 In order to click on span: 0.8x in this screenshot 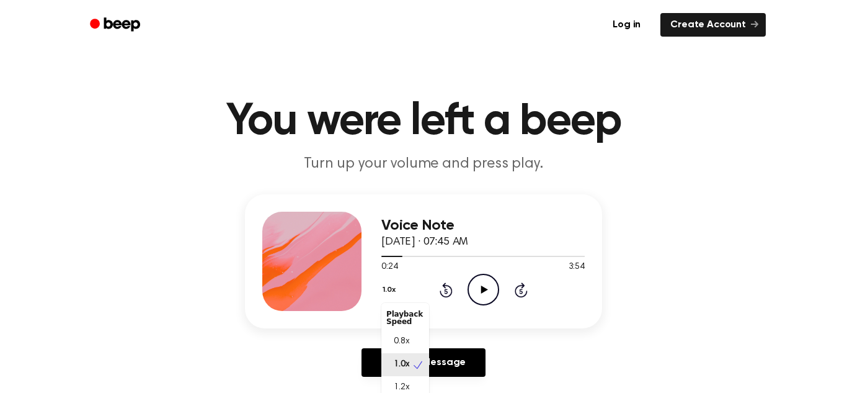, I will do `click(401, 341)`.